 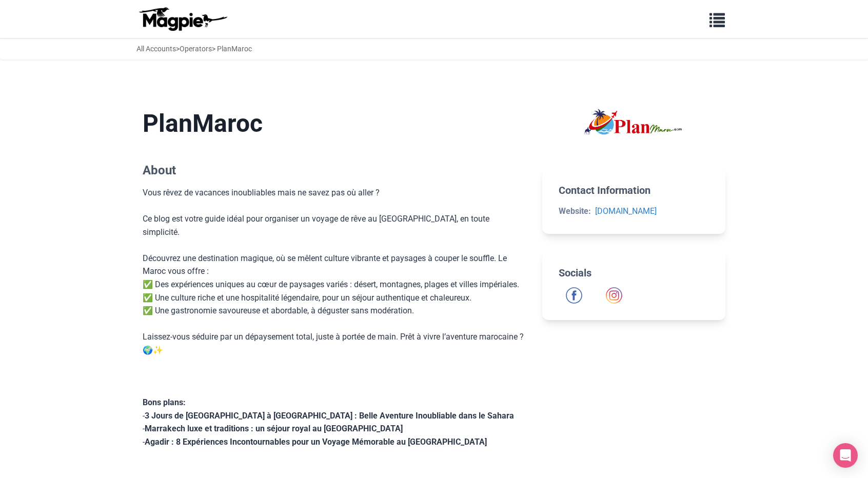 What do you see at coordinates (614, 296) in the screenshot?
I see `img: Instagram icon` at bounding box center [614, 296].